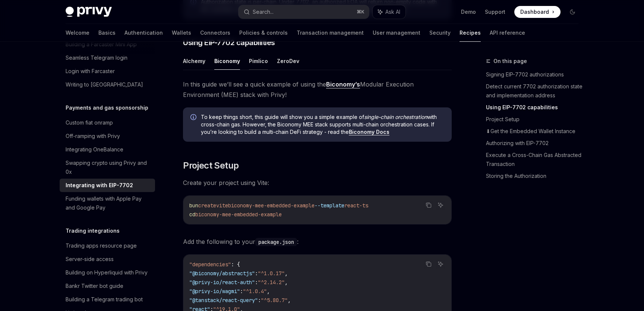  I want to click on span: ⌘ K, so click(360, 12).